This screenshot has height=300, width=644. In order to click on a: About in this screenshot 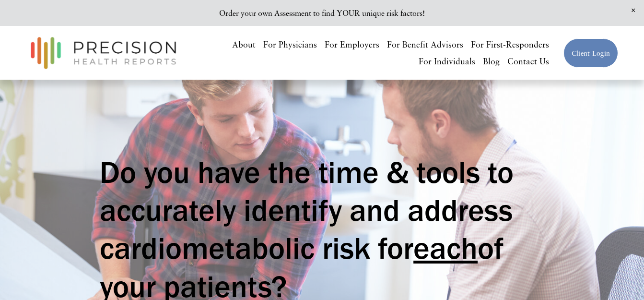, I will do `click(244, 44)`.